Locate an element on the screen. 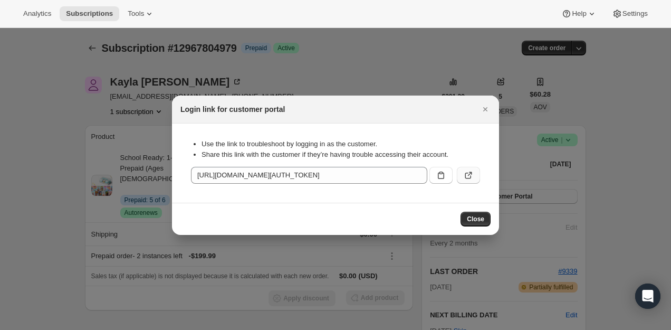 The image size is (671, 330). span: Close is located at coordinates (475, 219).